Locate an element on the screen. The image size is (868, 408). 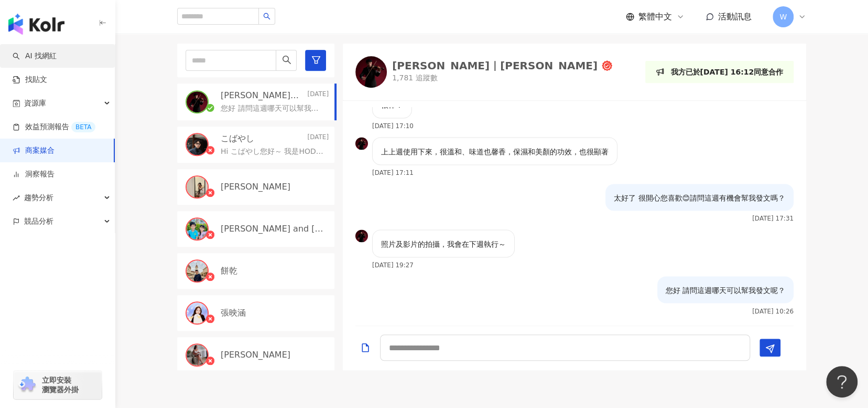
a: 效益預測報告BETA is located at coordinates (54, 127).